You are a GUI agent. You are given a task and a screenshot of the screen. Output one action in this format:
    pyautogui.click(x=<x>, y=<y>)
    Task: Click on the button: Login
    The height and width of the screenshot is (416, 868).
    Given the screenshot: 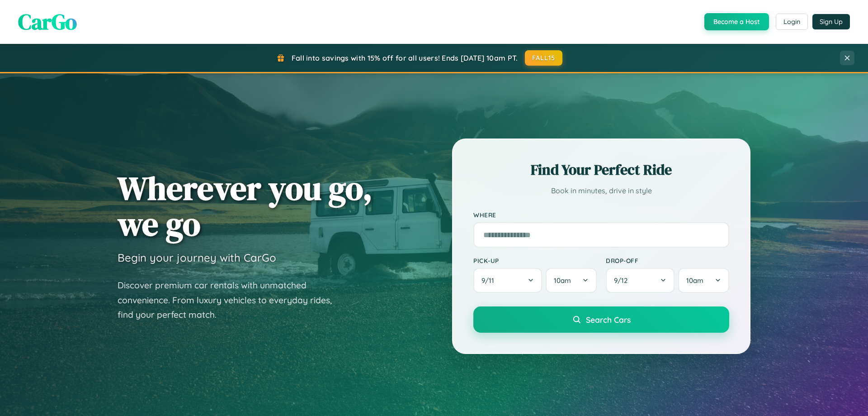 What is the action you would take?
    pyautogui.click(x=792, y=22)
    